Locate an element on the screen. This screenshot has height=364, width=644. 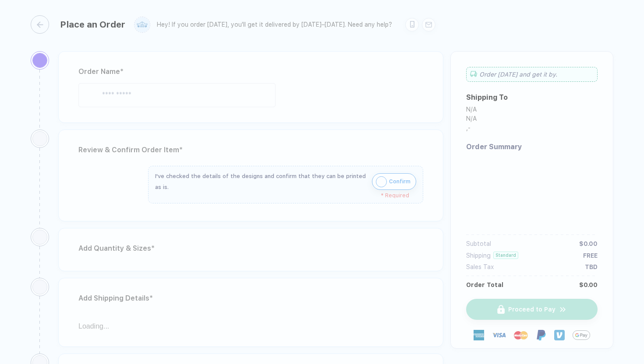
img: user profile is located at coordinates (142, 25).